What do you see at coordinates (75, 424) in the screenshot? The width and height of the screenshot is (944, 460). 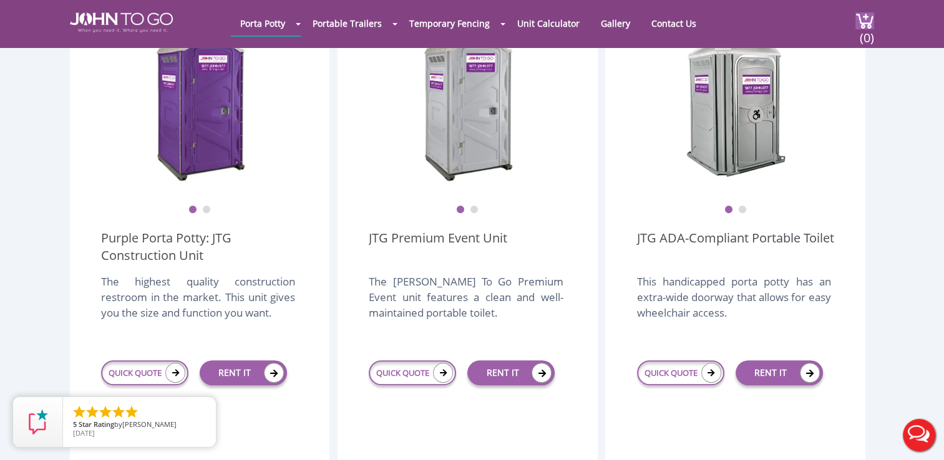 I see `span: 5` at bounding box center [75, 424].